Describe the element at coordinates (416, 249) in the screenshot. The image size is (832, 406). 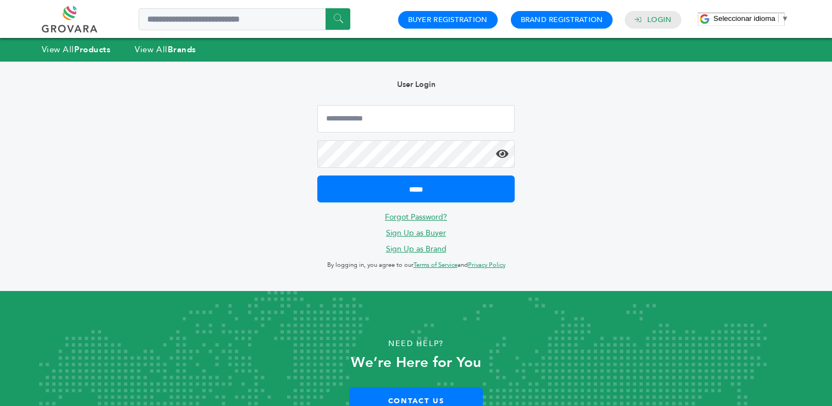
I see `a: Sign Up as Brand` at that location.